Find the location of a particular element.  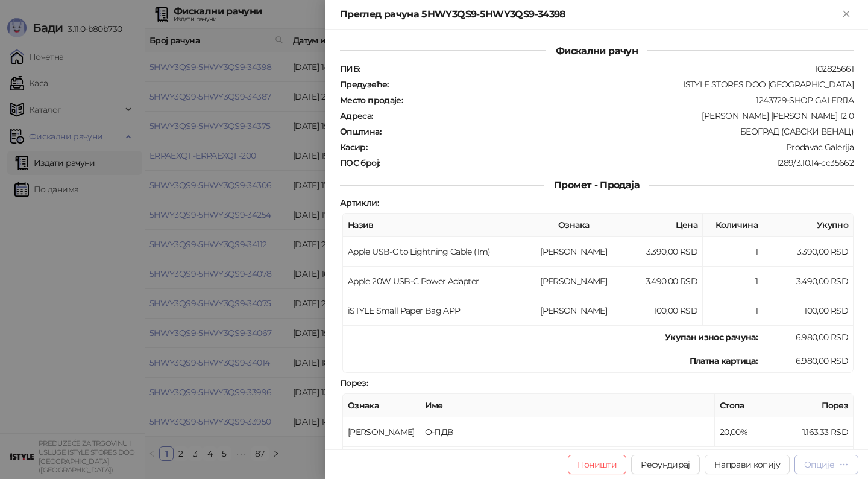

strong: Артикли : is located at coordinates (359, 203).